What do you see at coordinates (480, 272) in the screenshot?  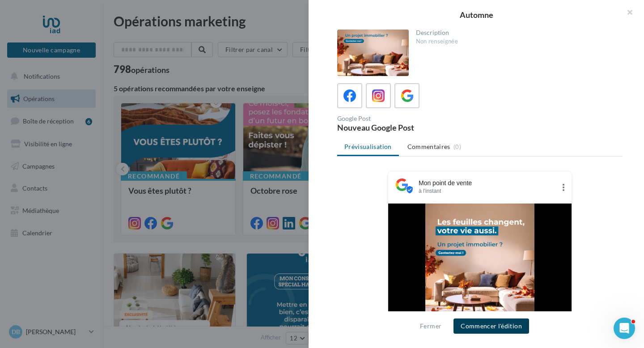 I see `img: Post automne 2025` at bounding box center [480, 272].